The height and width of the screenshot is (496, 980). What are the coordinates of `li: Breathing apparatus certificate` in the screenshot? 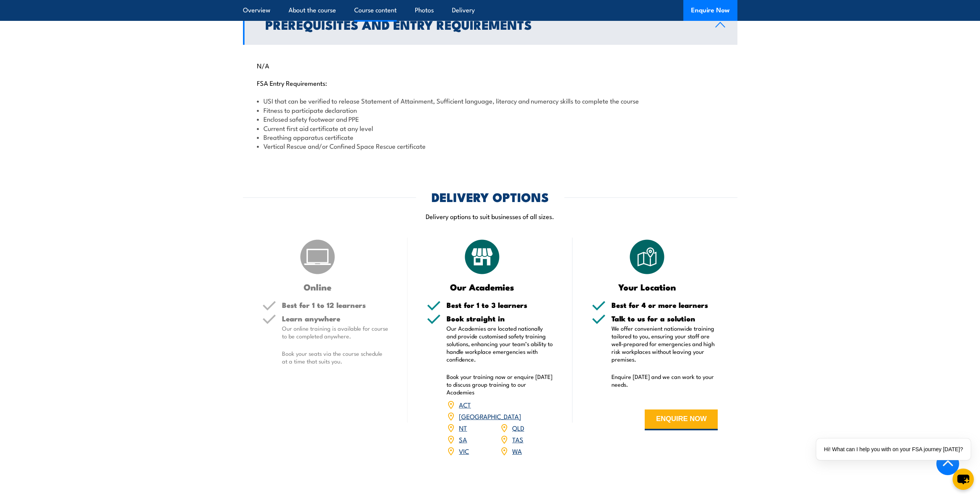 It's located at (490, 137).